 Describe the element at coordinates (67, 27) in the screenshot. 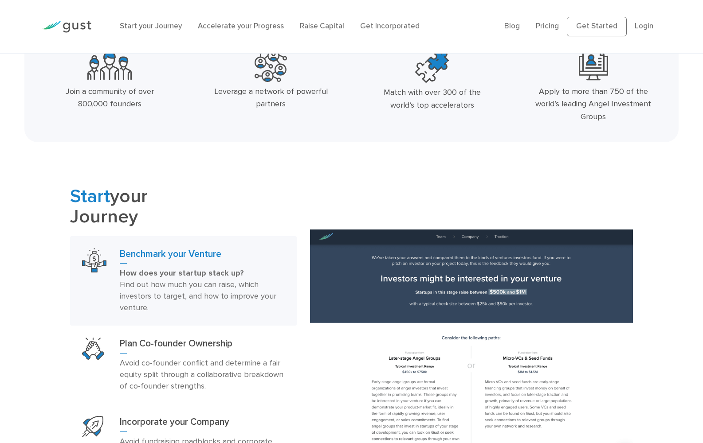

I see `img: Gust Logo` at that location.